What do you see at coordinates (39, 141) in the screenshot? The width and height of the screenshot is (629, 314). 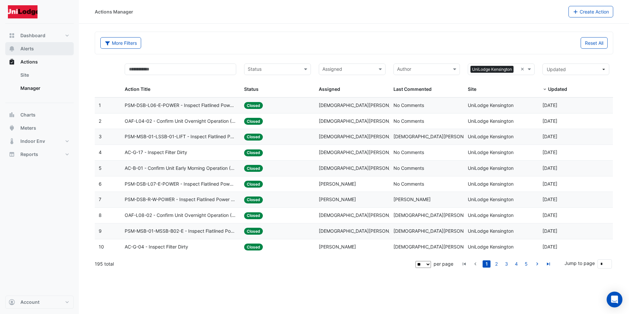 I see `button: Indoor Env` at bounding box center [39, 141].